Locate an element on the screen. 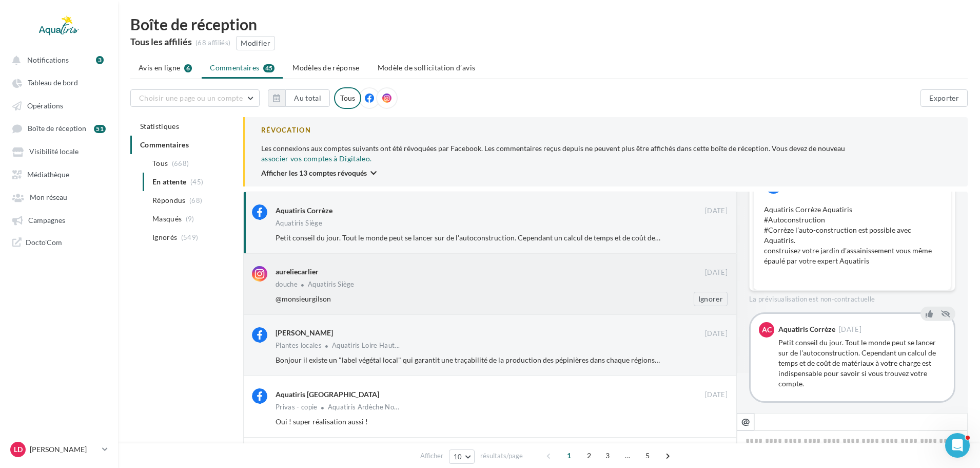 Image resolution: width=980 pixels, height=468 pixels. a: Mon réseau is located at coordinates (59, 197).